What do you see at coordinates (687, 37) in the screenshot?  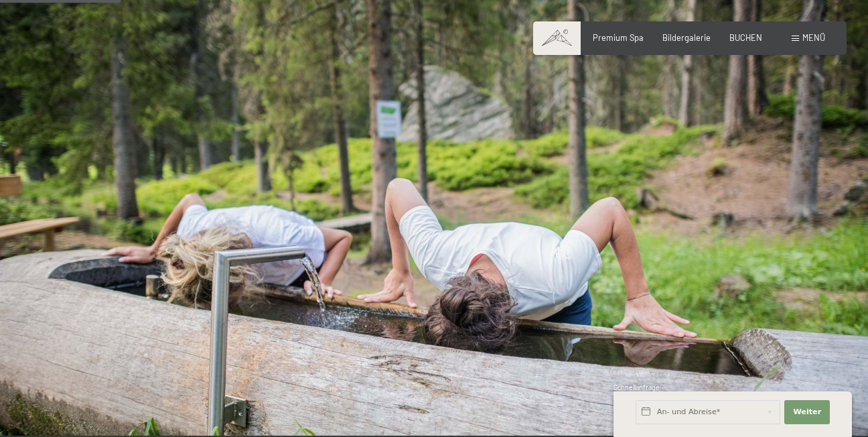 I see `span: Bildergalerie` at bounding box center [687, 37].